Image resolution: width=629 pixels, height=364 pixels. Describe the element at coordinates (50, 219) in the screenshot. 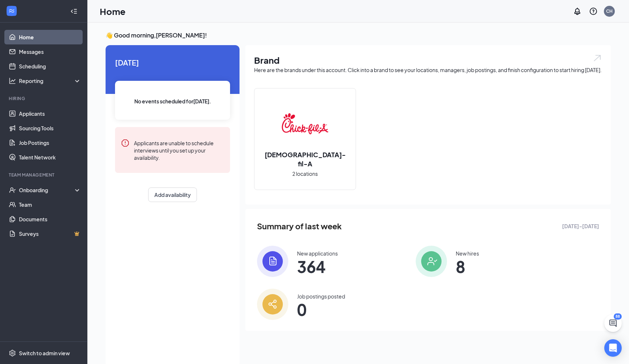

I see `a: Documents` at that location.